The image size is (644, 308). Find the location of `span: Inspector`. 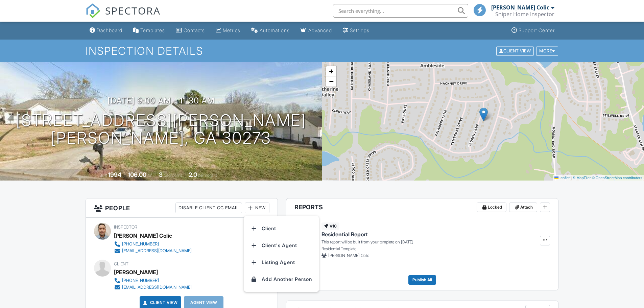

span: Inspector is located at coordinates (125, 227).